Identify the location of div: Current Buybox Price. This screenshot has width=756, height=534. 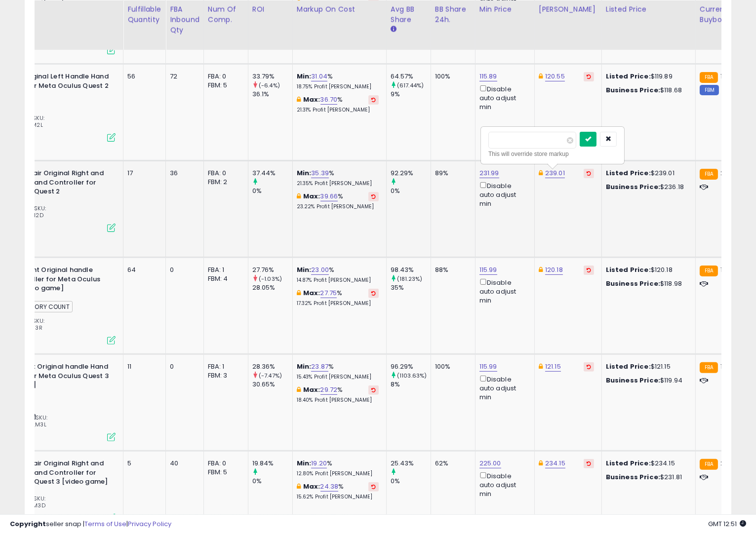
(725, 15).